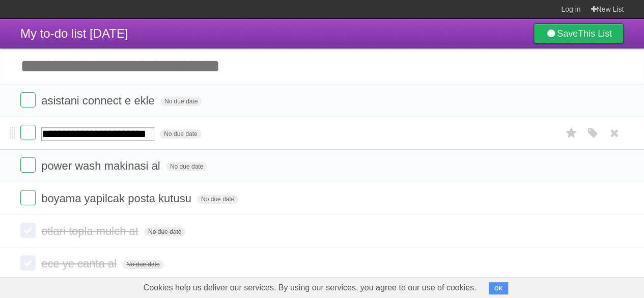  I want to click on span: Cookies help us deliver our services. By using our services, you agree to our use of cookies., so click(310, 288).